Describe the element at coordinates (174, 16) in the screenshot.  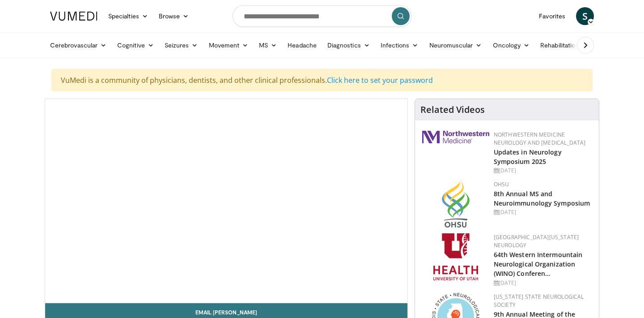
I see `a: Browse` at that location.